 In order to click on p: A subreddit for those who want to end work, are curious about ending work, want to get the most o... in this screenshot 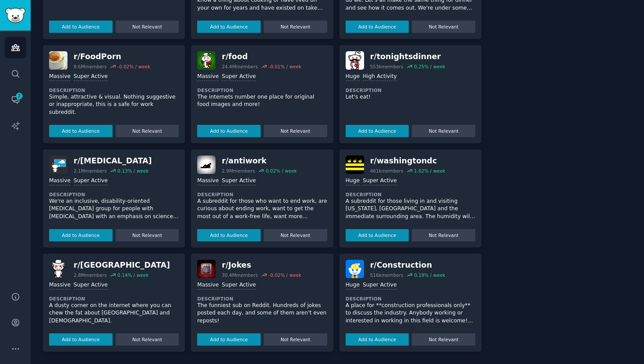, I will do `click(262, 209)`.